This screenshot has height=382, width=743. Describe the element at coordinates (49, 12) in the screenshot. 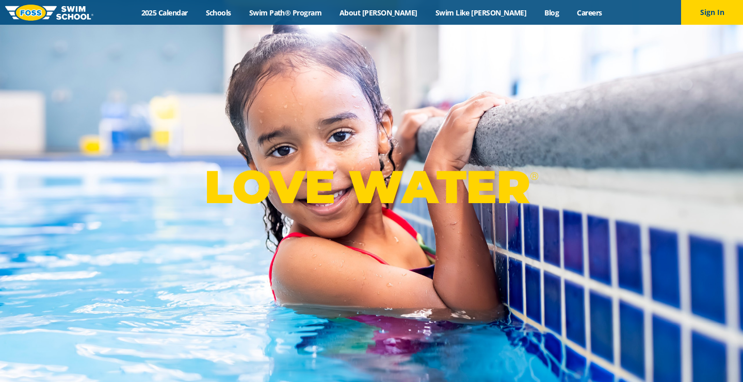

I see `img: FOSS Swim School Logo` at that location.